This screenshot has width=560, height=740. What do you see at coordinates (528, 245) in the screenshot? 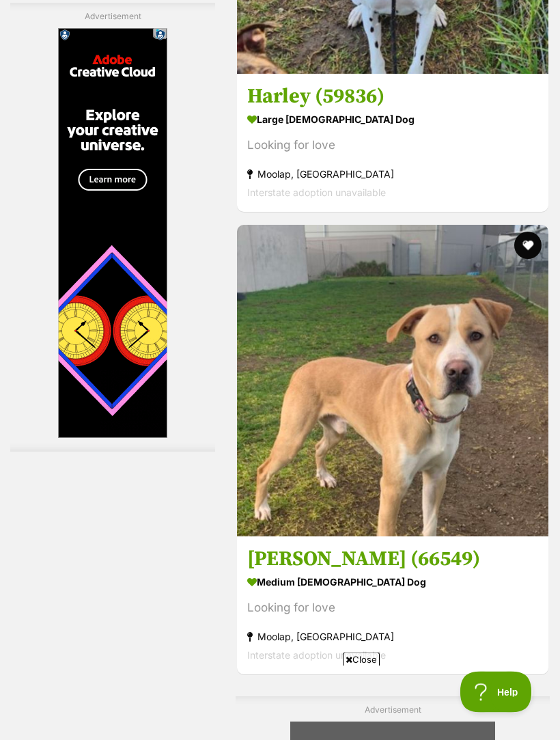
I see `button: favourite` at bounding box center [528, 245].